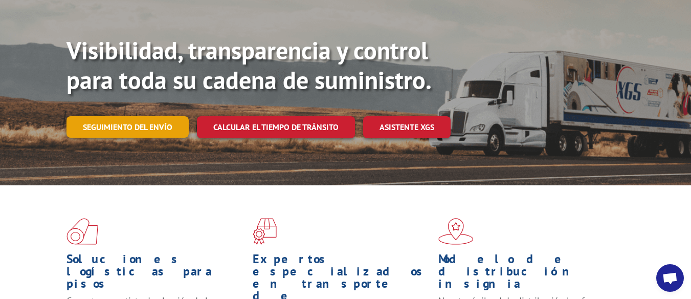 Image resolution: width=691 pixels, height=299 pixels. What do you see at coordinates (276, 127) in the screenshot?
I see `a: Calcular el tiempo de tránsito` at bounding box center [276, 127].